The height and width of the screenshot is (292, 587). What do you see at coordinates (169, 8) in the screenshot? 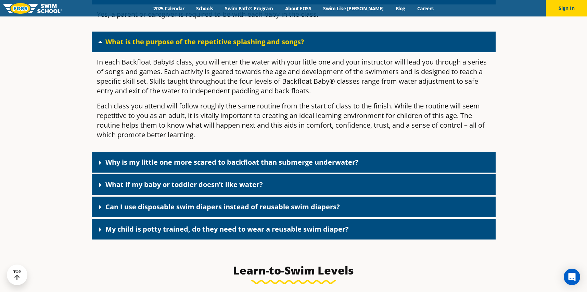
I see `a: 2025 Calendar` at bounding box center [169, 8].